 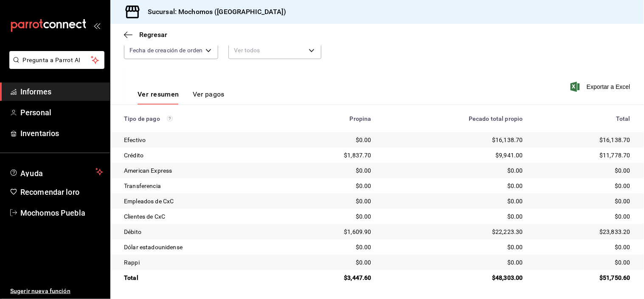 What do you see at coordinates (615, 232) in the screenshot?
I see `font: $23,833.20` at bounding box center [615, 232].